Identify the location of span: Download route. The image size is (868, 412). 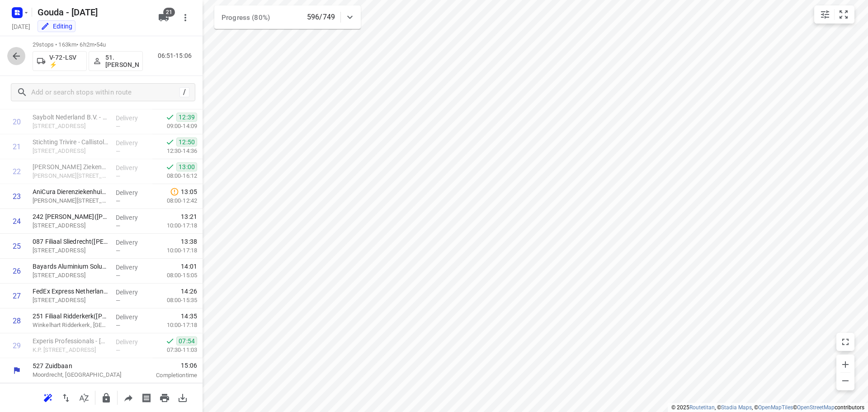
(183, 397).